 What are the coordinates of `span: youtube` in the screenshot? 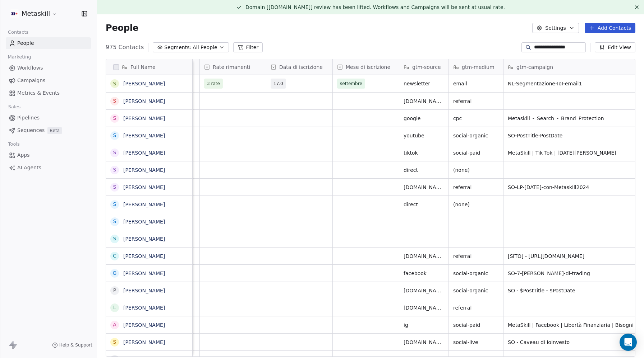 It's located at (423, 136).